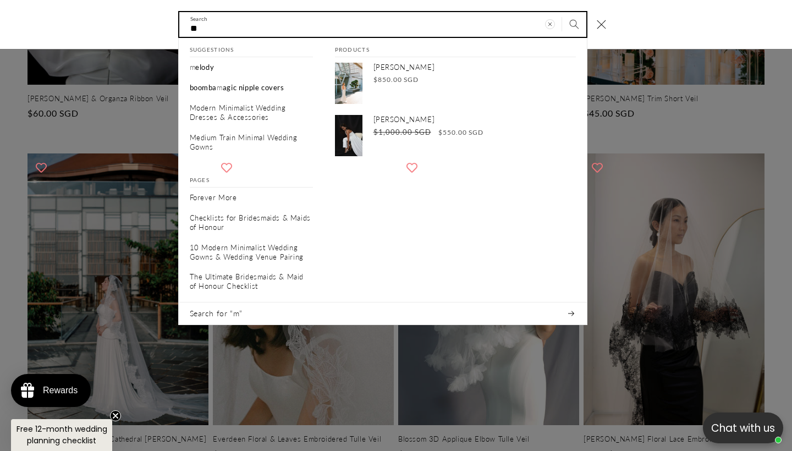 This screenshot has width=792, height=451. What do you see at coordinates (251, 48) in the screenshot?
I see `h2: Suggestions` at bounding box center [251, 48].